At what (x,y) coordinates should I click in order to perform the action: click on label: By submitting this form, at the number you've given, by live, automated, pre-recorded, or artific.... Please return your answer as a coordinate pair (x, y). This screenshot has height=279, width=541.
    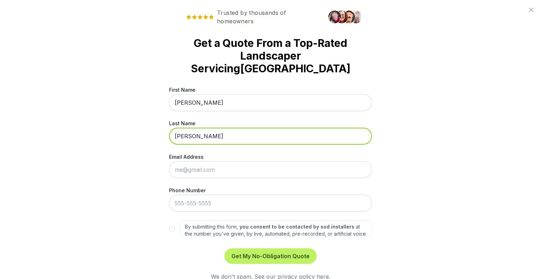
    Looking at the image, I should click on (276, 228).